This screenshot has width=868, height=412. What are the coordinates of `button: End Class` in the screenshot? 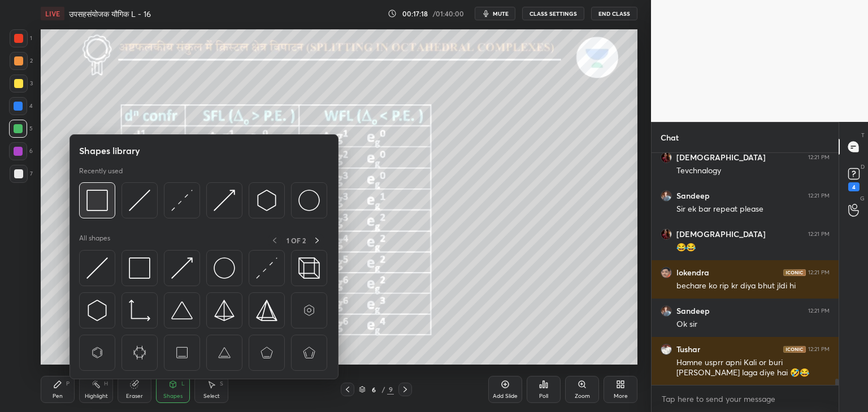 It's located at (614, 13).